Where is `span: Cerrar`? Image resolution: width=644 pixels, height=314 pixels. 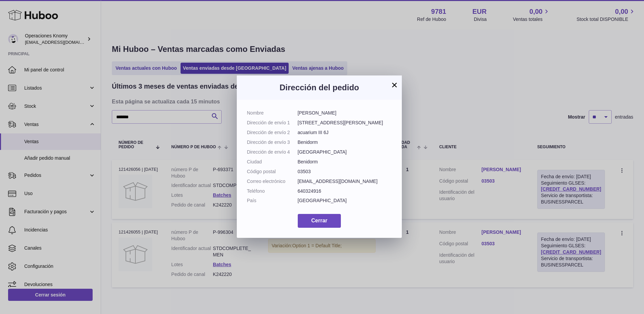 span: Cerrar is located at coordinates (320, 220).